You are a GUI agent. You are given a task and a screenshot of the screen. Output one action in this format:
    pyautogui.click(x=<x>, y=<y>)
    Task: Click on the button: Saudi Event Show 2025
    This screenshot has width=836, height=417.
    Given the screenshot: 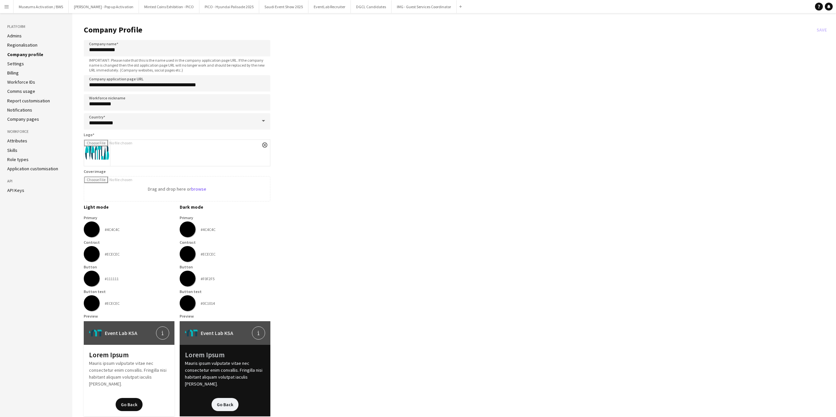 What is the action you would take?
    pyautogui.click(x=284, y=7)
    